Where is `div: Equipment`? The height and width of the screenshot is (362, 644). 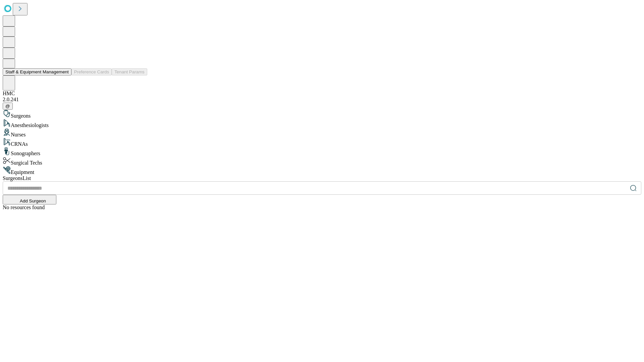
div: Equipment is located at coordinates (322, 170).